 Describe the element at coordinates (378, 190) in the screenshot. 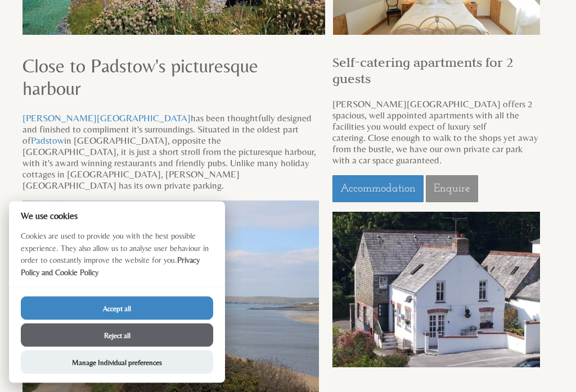

I see `a: Accommodation` at that location.